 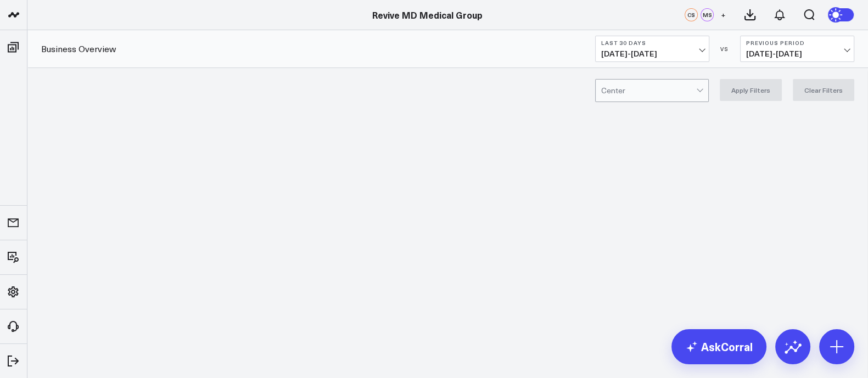 What do you see at coordinates (719, 347) in the screenshot?
I see `a: AskCorral` at bounding box center [719, 347].